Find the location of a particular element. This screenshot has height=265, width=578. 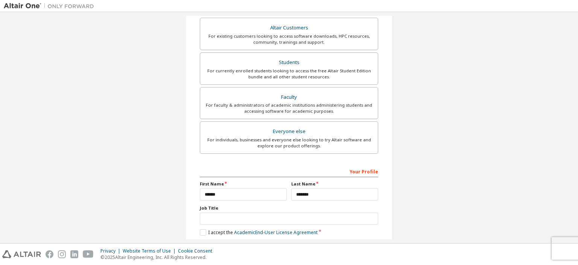

img: instagram.svg is located at coordinates (62, 254).